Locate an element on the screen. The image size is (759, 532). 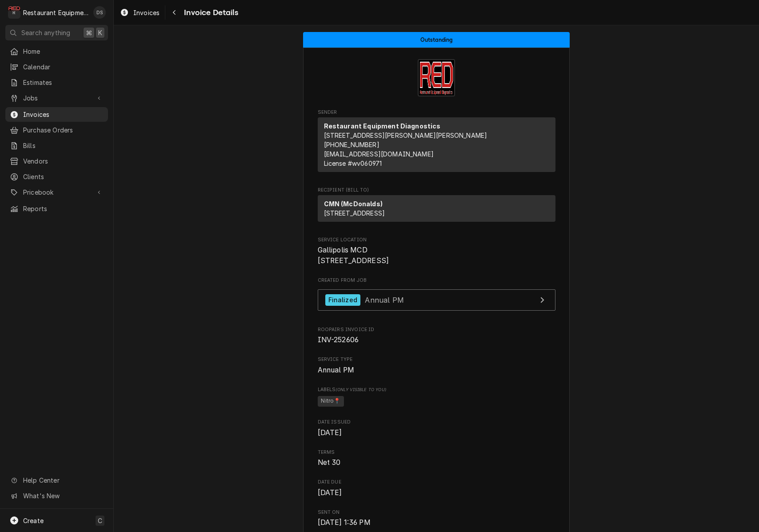
div: Created From Job is located at coordinates (436, 296).